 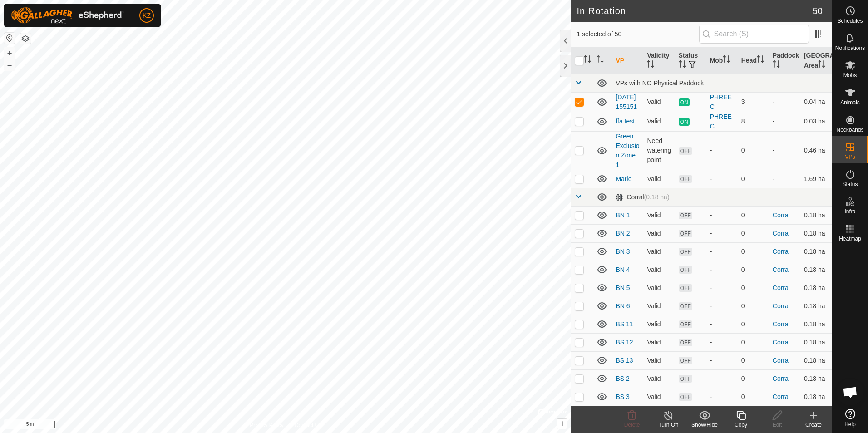 What do you see at coordinates (753, 102) in the screenshot?
I see `td: 3` at bounding box center [753, 102].